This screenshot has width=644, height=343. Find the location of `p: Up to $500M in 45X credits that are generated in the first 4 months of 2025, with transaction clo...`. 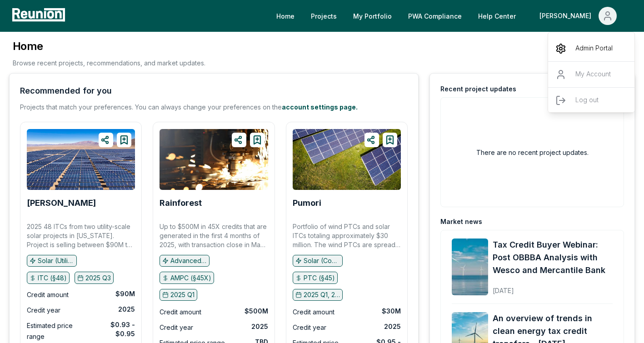

p: Up to $500M in 45X credits that are generated in the first 4 months of 2025, with transaction clo... is located at coordinates (213, 236).